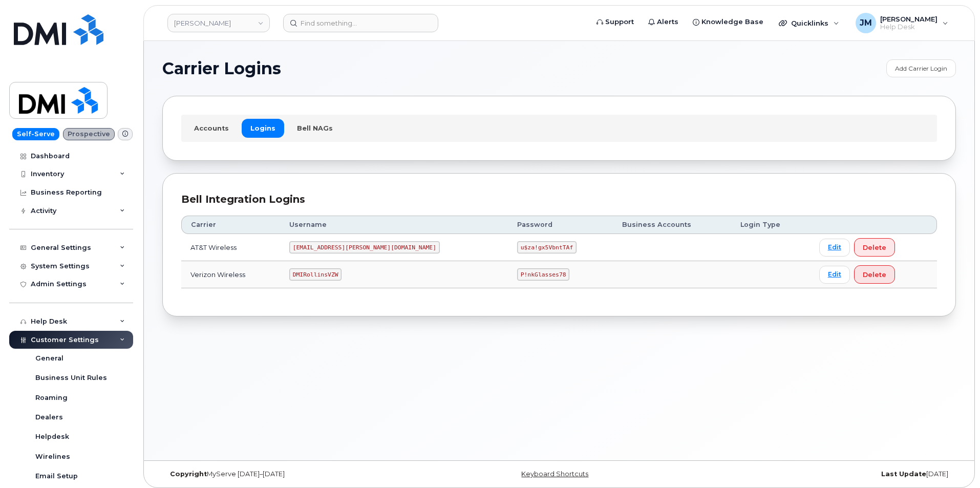 Image resolution: width=980 pixels, height=488 pixels. What do you see at coordinates (189, 474) in the screenshot?
I see `strong: Copyright` at bounding box center [189, 474].